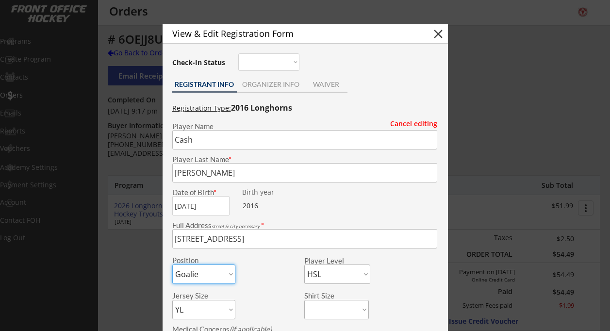  Describe the element at coordinates (197, 260) in the screenshot. I see `div: Position` at that location.